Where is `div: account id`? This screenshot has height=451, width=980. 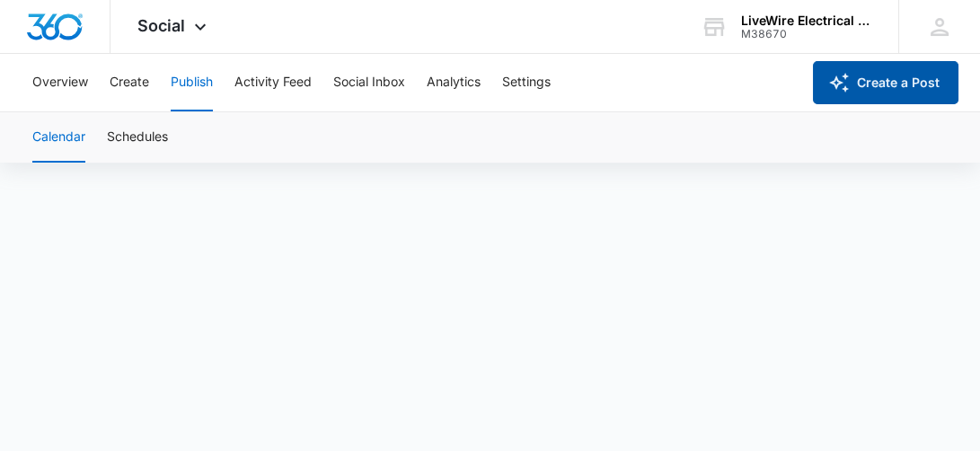
div: account id is located at coordinates (807, 34).